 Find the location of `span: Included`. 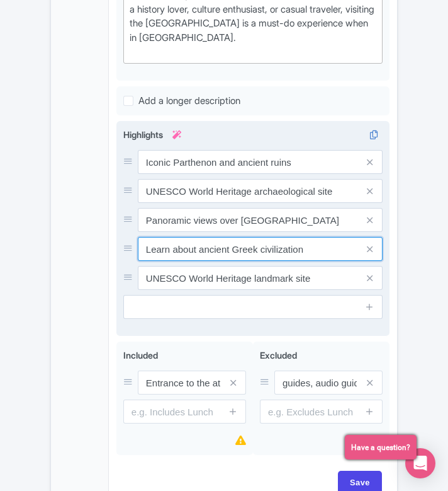

span: Included is located at coordinates (141, 355).